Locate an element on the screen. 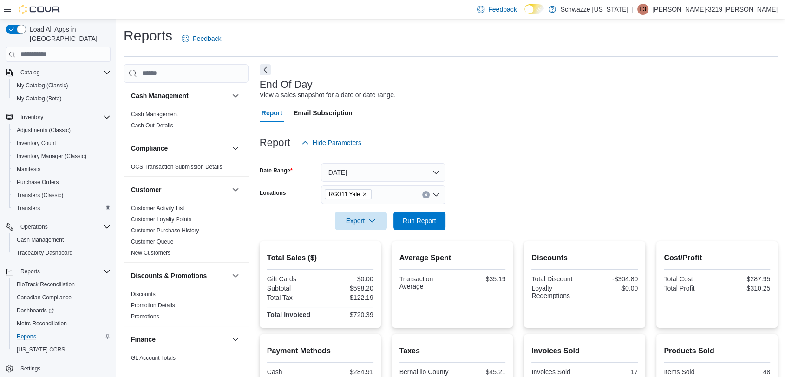  a: Canadian Compliance is located at coordinates (44, 297).